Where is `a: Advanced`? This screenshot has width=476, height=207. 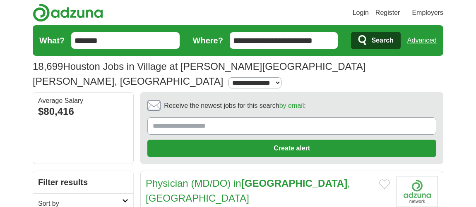 a: Advanced is located at coordinates (422, 41).